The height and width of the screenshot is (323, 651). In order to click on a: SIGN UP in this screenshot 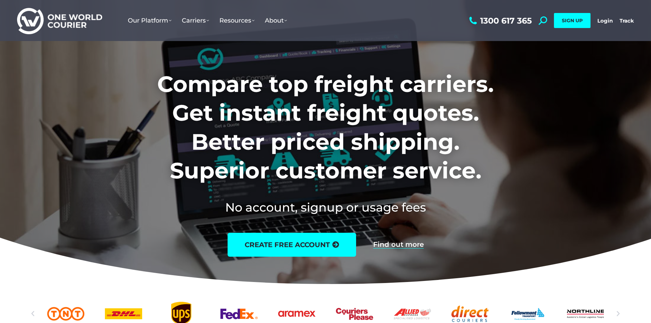, I will do `click(572, 21)`.